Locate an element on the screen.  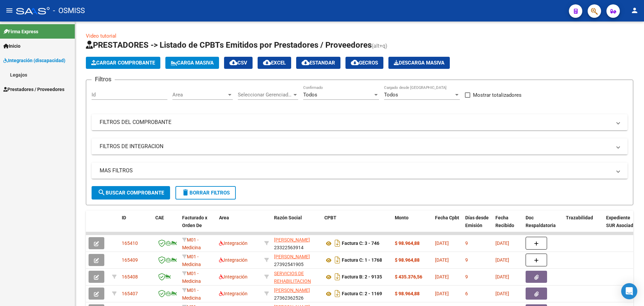
span: - OSMISS is located at coordinates (68, 11).